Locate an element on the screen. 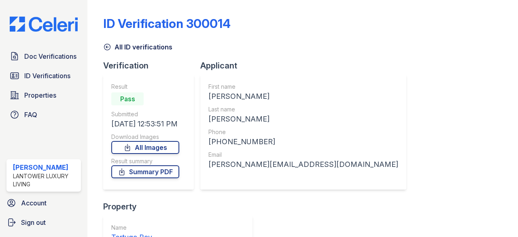 This screenshot has width=518, height=237. div: ID Verification 300014 is located at coordinates (167, 23).